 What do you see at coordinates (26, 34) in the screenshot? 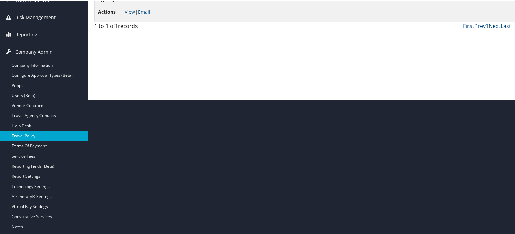
I see `span: Reporting` at bounding box center [26, 34].